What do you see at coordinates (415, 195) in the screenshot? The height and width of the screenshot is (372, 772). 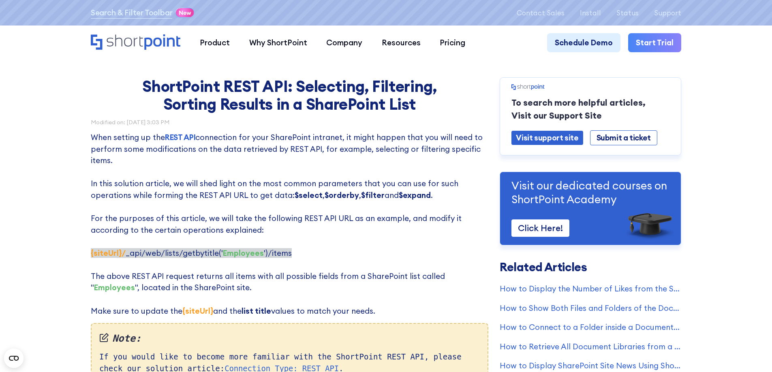 I see `strong: $expand` at bounding box center [415, 195].